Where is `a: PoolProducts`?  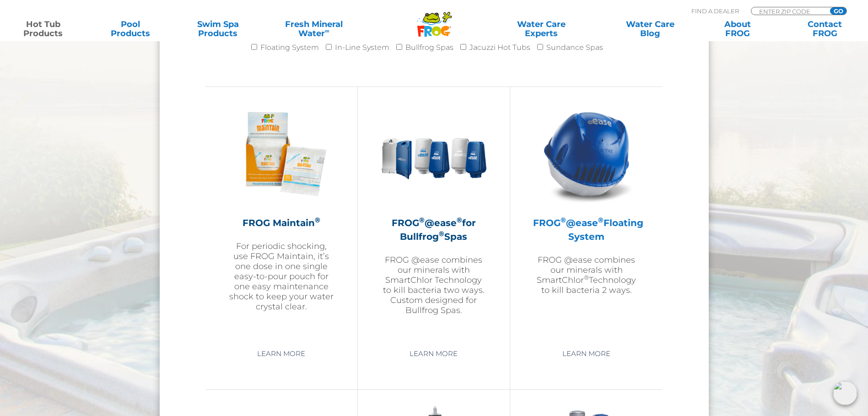
a: PoolProducts is located at coordinates (131, 29).